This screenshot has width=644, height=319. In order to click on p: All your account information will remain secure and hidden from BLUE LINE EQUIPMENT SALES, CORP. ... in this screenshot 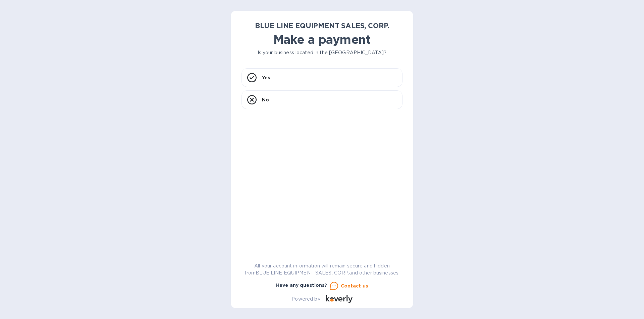, I will do `click(322, 269)`.